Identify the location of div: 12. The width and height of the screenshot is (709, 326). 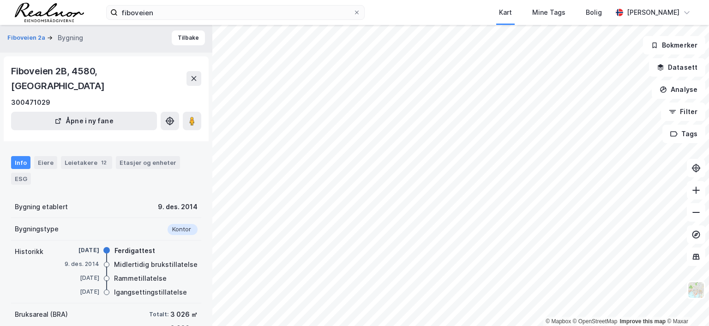
(104, 162).